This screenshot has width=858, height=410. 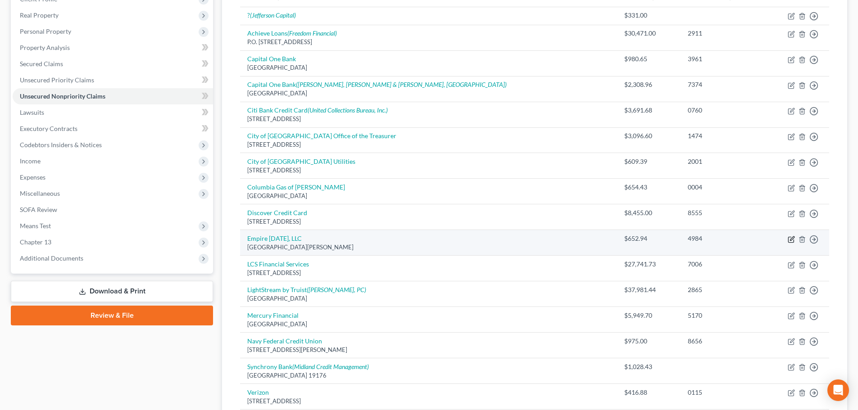 What do you see at coordinates (721, 341) in the screenshot?
I see `div: 8656` at bounding box center [721, 341].